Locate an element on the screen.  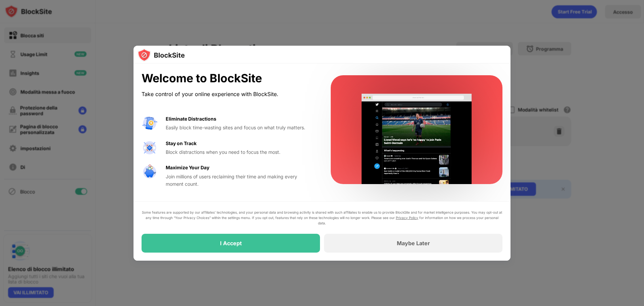
div: Join millions of users reclaiming their time and making every moment count. is located at coordinates (240, 180).